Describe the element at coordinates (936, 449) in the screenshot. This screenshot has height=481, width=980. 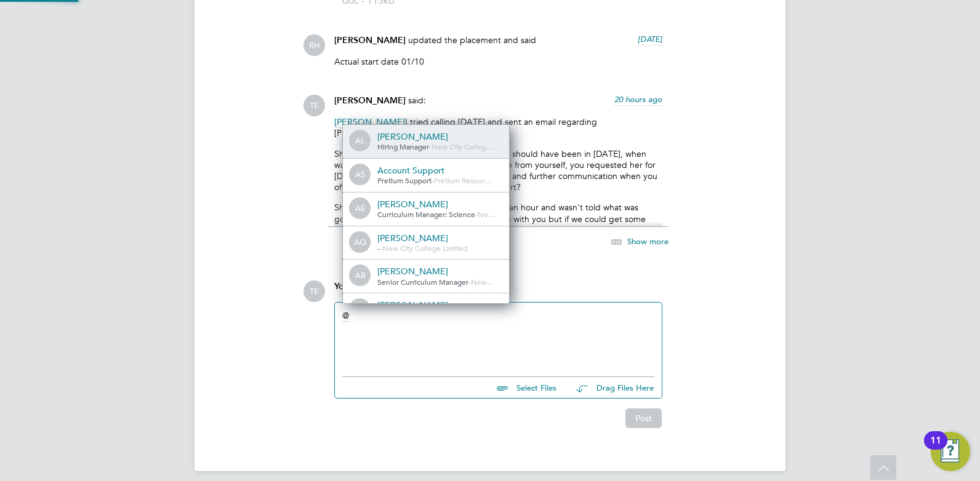
I see `div: 11` at that location.